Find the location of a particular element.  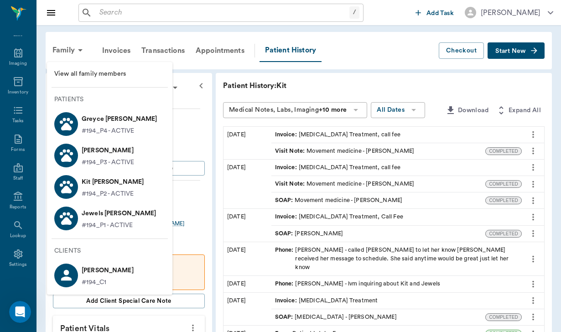

p: Clients is located at coordinates (113, 251).